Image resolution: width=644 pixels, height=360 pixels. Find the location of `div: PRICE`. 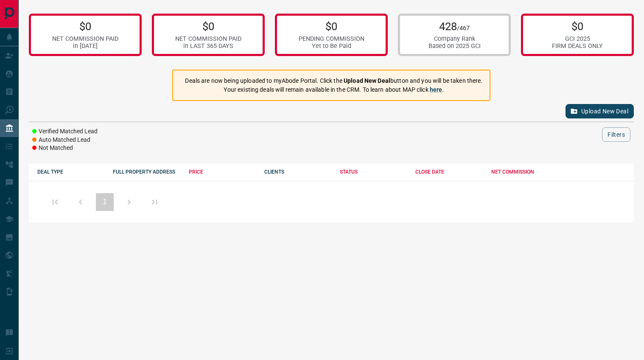

div: PRICE is located at coordinates (223, 172).